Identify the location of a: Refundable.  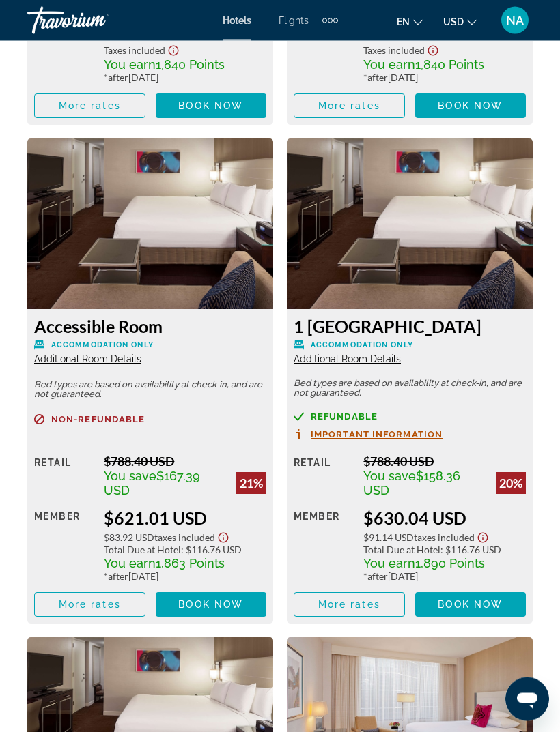
(410, 417).